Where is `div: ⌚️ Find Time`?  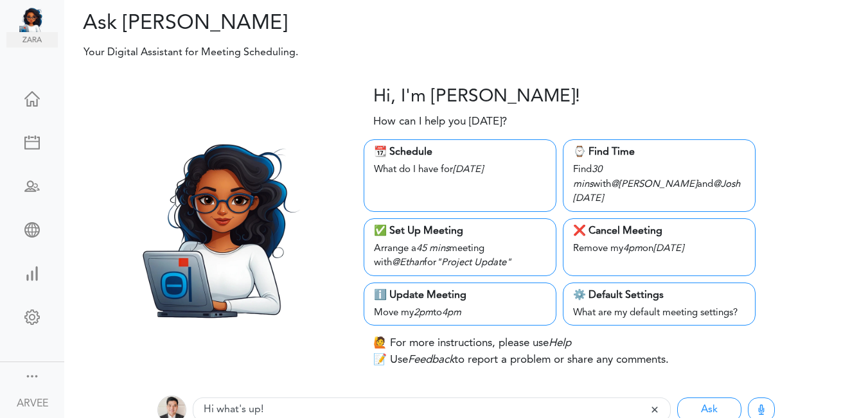 div: ⌚️ Find Time is located at coordinates (659, 152).